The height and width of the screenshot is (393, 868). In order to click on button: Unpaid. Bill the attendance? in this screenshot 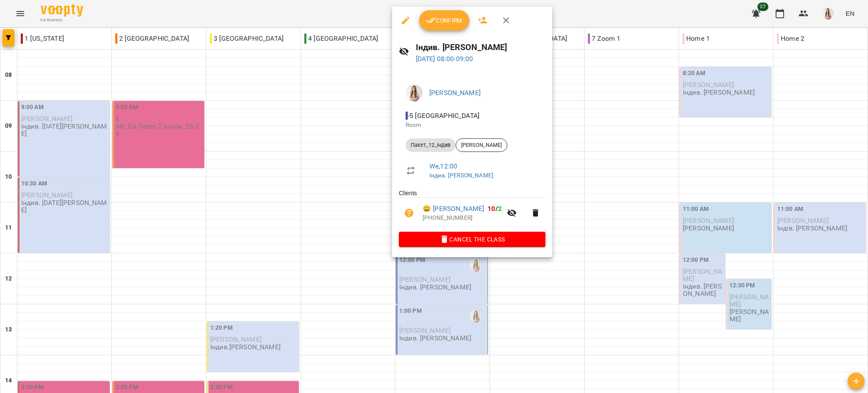, I will do `click(409, 213)`.